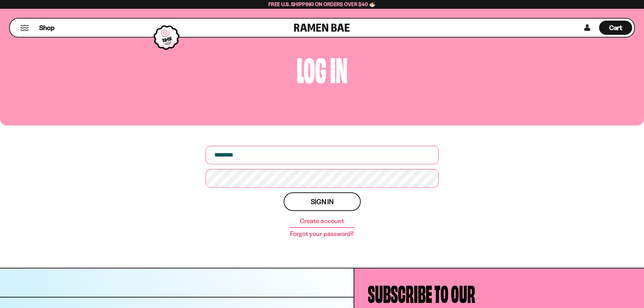 The image size is (644, 308). Describe the element at coordinates (322, 4) in the screenshot. I see `span: Free U.S. Shipping on Orders over $40 🍜` at that location.